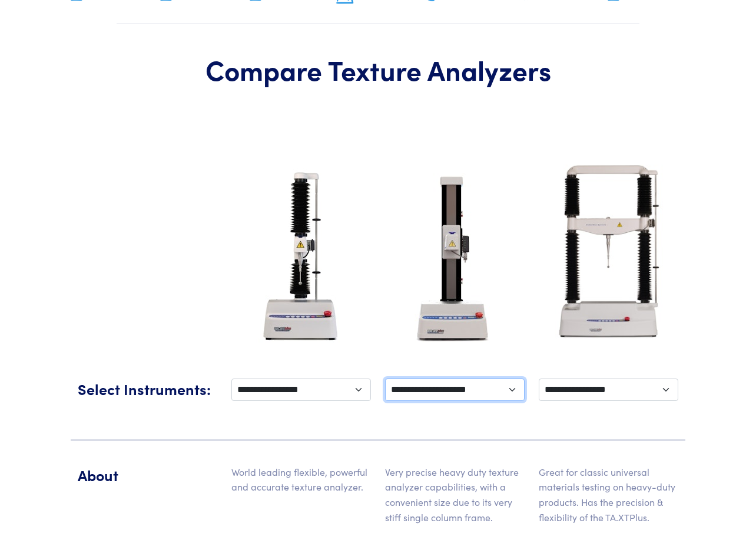  I want to click on h5: About, so click(147, 474).